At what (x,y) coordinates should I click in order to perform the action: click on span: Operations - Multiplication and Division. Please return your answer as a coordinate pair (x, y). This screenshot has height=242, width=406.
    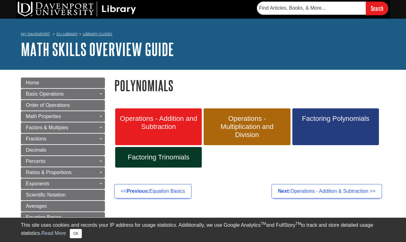
    Looking at the image, I should click on (247, 127).